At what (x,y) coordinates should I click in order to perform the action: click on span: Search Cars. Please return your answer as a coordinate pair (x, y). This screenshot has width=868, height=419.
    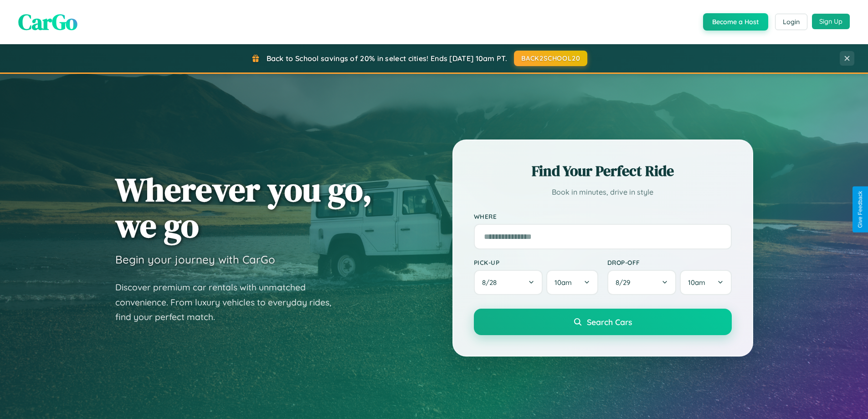
    Looking at the image, I should click on (609, 322).